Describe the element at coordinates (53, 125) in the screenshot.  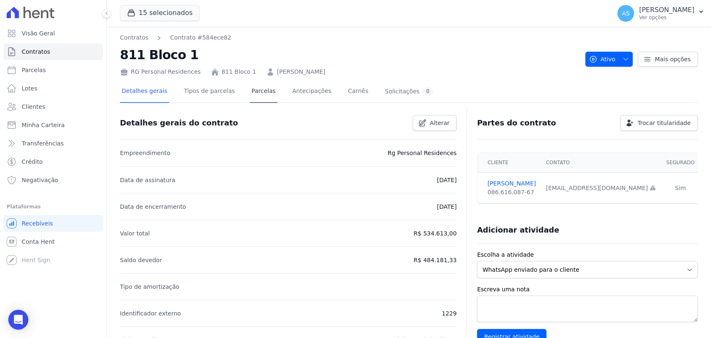
I see `a: Minha Carteira` at that location.